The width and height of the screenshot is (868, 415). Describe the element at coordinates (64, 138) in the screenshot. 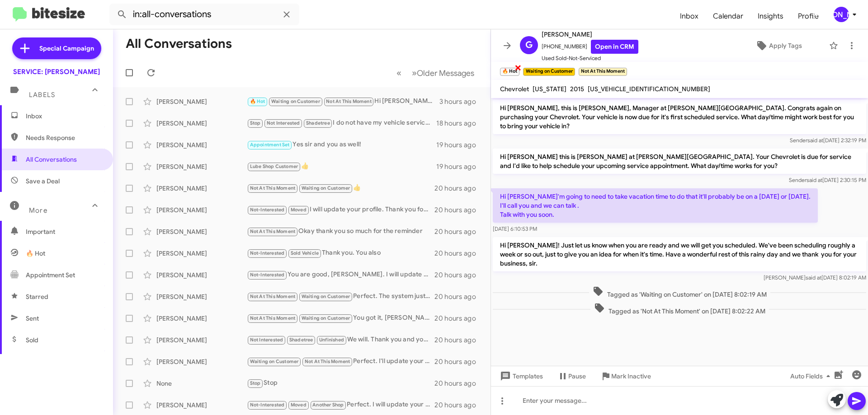

I see `span: Needs Response` at that location.